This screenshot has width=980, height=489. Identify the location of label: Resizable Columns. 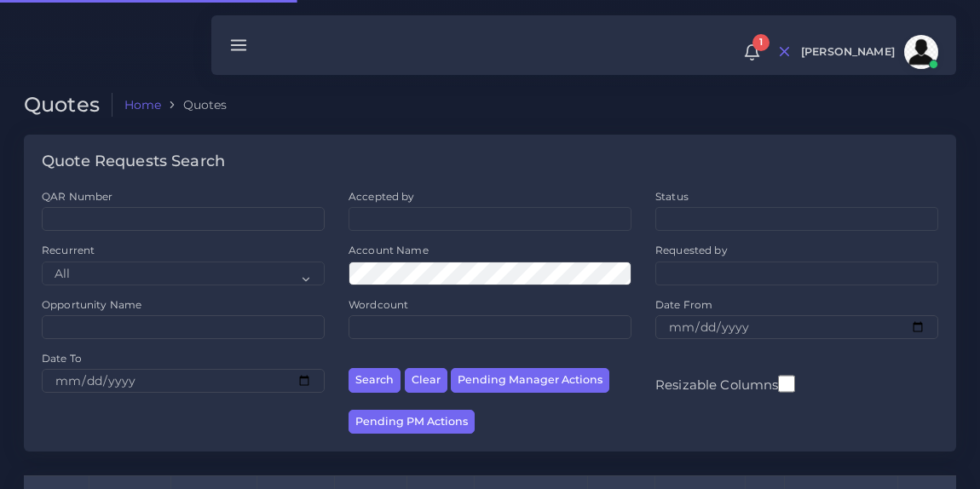
(726, 383).